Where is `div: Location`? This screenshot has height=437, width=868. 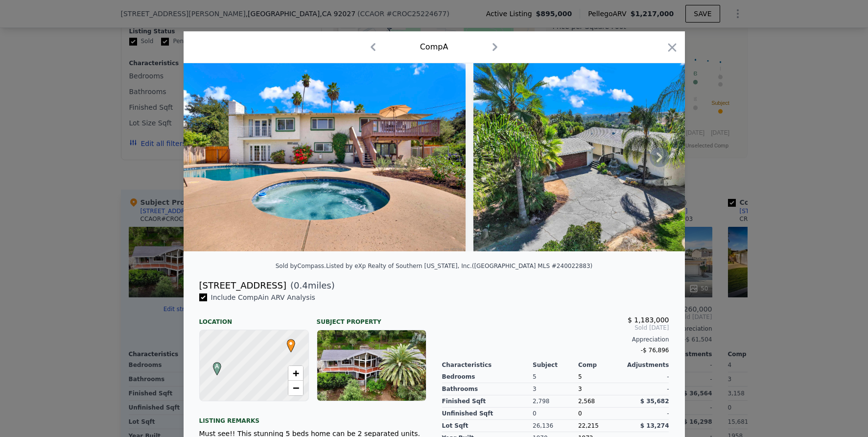 div: Location is located at coordinates (254, 318).